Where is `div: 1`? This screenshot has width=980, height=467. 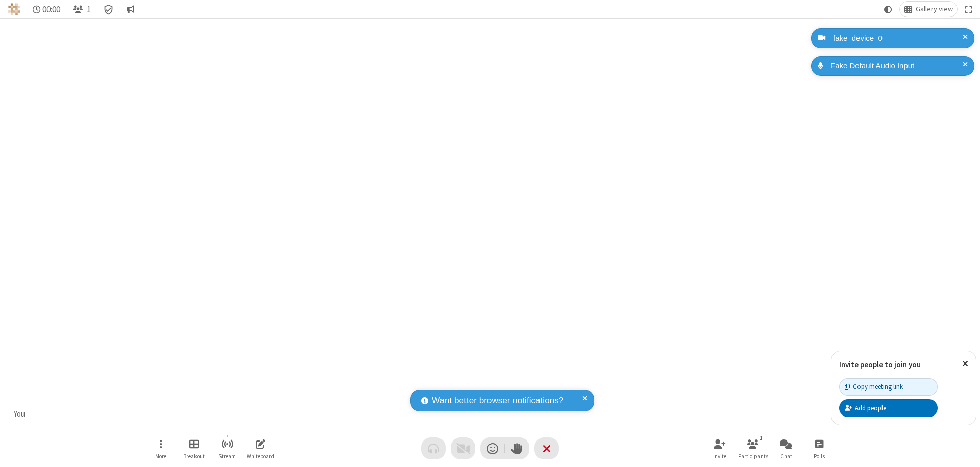
div: 1 is located at coordinates (761, 438).